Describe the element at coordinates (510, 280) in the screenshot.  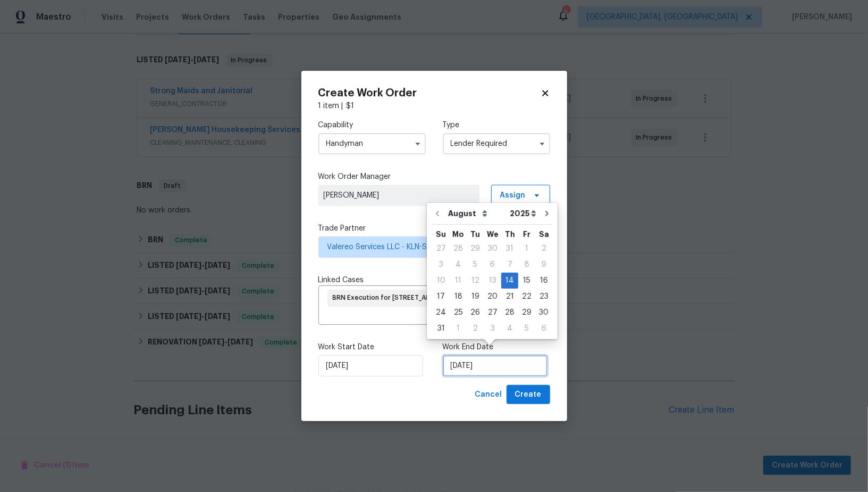
I see `div: 14` at that location.